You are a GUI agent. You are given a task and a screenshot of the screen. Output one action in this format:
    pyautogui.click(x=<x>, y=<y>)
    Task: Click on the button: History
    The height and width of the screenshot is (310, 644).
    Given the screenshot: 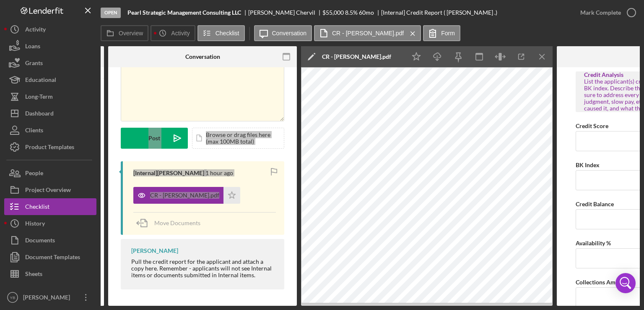 What is the action you would take?
    pyautogui.click(x=50, y=224)
    